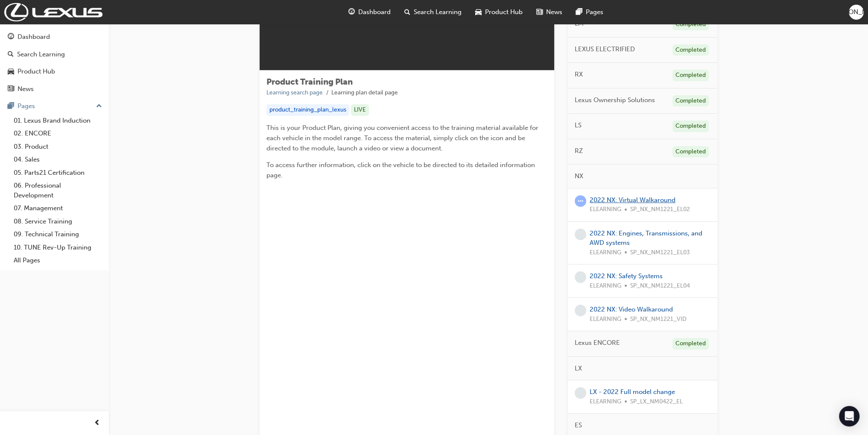 The image size is (868, 435). What do you see at coordinates (660, 252) in the screenshot?
I see `span: SP_NX_NM1221_EL03` at bounding box center [660, 252].